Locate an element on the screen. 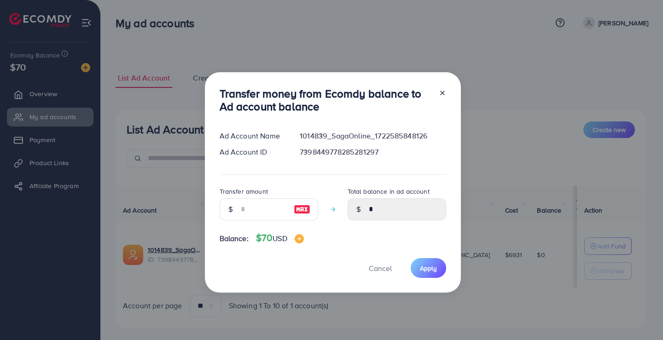 This screenshot has width=663, height=340. label: Transfer amount is located at coordinates (244, 192).